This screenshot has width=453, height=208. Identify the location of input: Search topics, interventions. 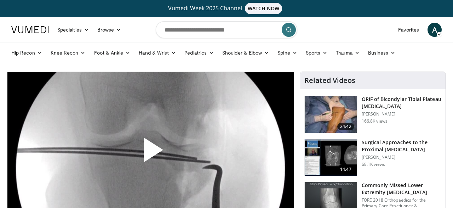
(226, 30).